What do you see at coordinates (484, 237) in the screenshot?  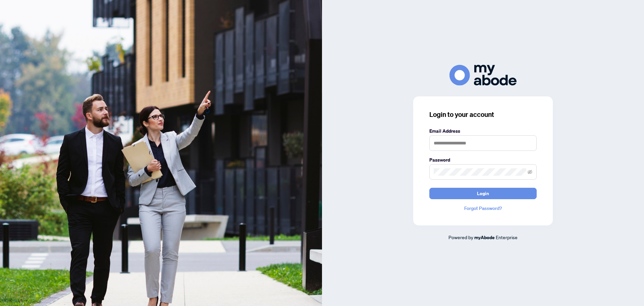 I see `a: myAbode` at bounding box center [484, 237].